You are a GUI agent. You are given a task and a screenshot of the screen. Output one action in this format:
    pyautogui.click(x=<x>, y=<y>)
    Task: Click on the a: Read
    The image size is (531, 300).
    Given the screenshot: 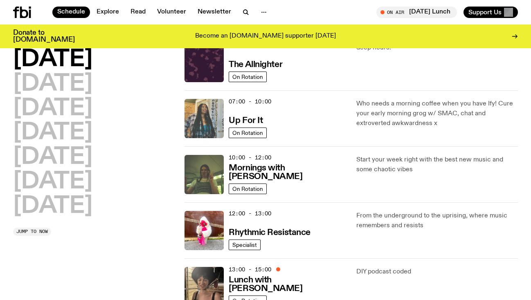 What is the action you would take?
    pyautogui.click(x=138, y=12)
    